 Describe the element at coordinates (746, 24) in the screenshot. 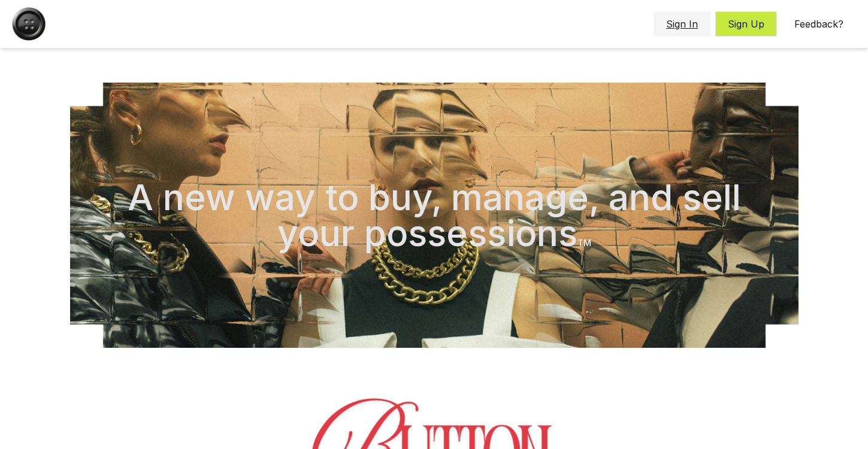

I see `a: Sign Up` at that location.